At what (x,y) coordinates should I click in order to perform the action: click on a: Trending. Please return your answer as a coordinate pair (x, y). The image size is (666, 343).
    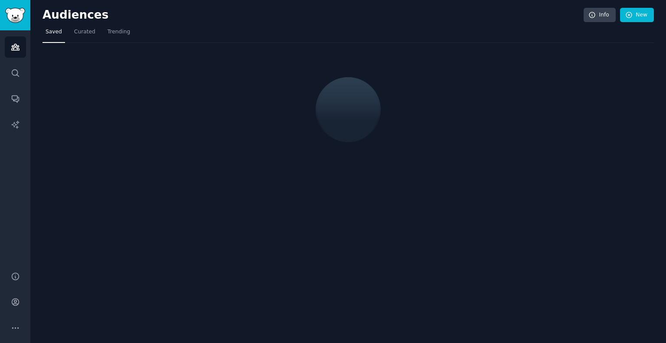
    Looking at the image, I should click on (119, 34).